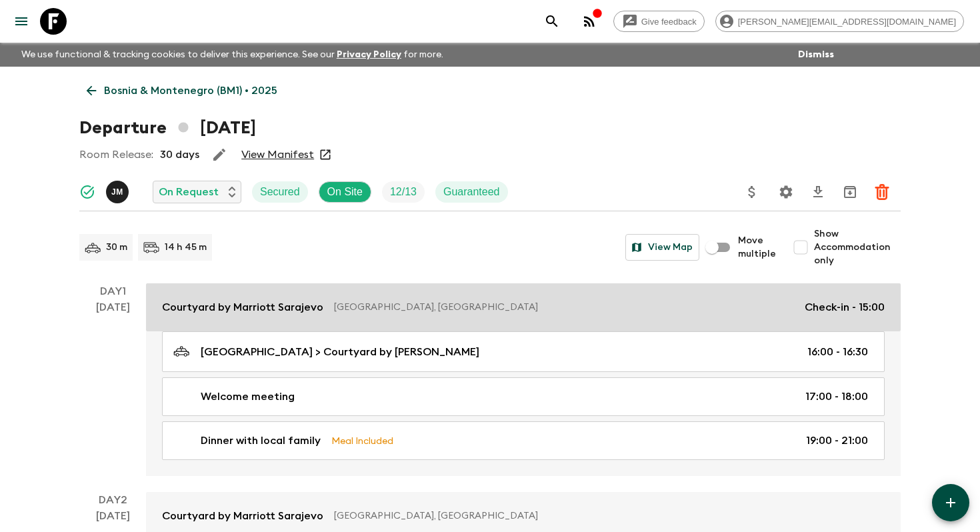  What do you see at coordinates (88, 192) in the screenshot?
I see `svg: Synced Successfully` at bounding box center [88, 192].